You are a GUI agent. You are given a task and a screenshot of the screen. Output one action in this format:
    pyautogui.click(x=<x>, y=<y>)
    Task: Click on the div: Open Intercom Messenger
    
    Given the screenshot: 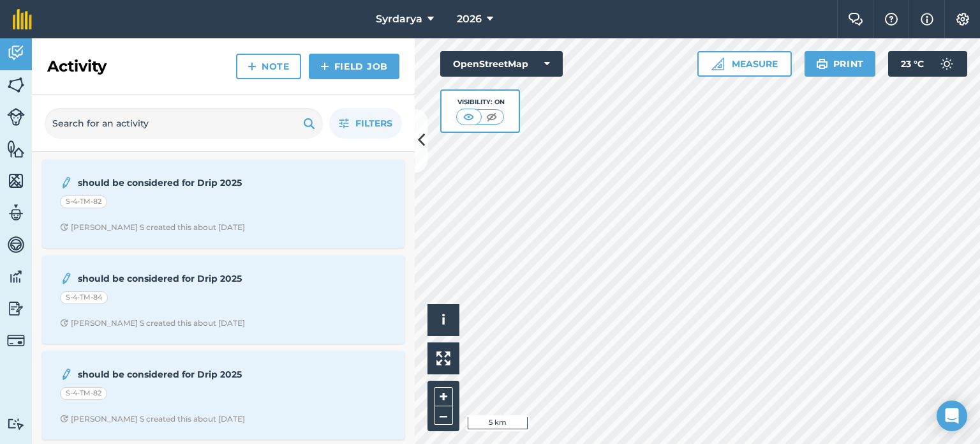 What is the action you would take?
    pyautogui.click(x=952, y=415)
    